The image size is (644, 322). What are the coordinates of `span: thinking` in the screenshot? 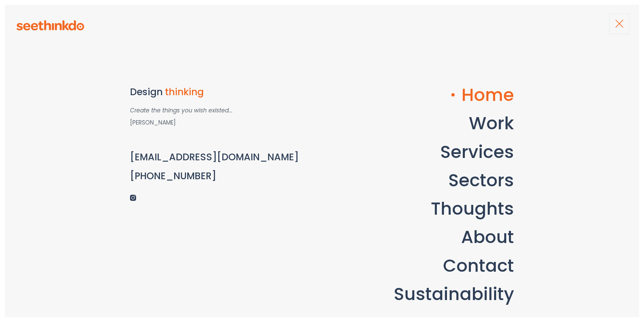 It's located at (184, 92).